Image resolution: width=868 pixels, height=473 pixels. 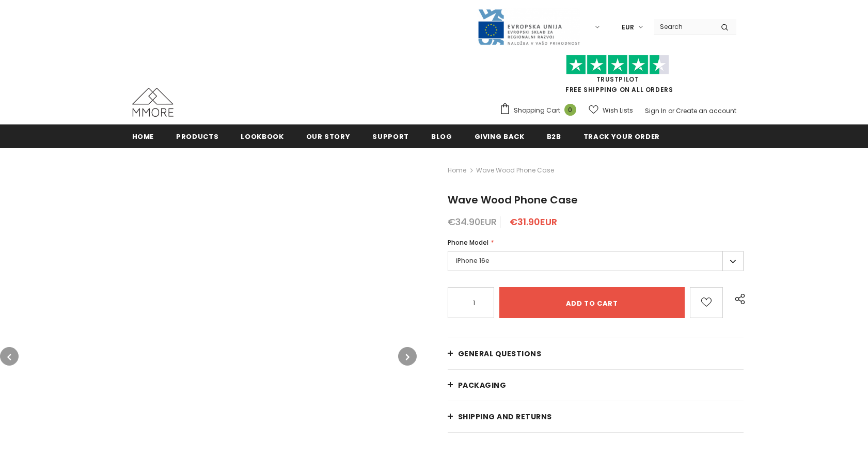 What do you see at coordinates (656, 111) in the screenshot?
I see `a: Sign In` at bounding box center [656, 111].